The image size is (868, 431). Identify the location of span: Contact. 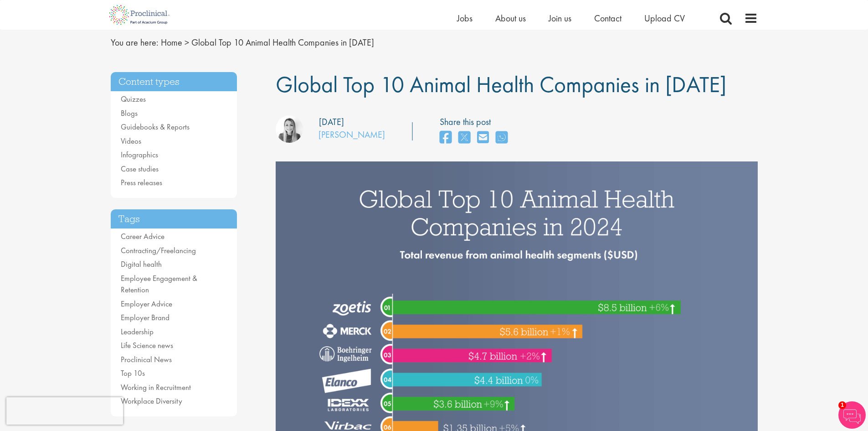
(608, 19).